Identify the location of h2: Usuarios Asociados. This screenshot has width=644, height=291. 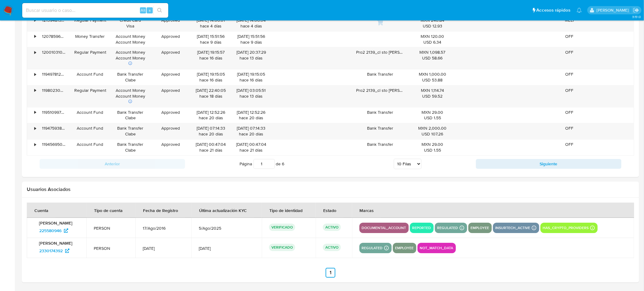
(330, 189).